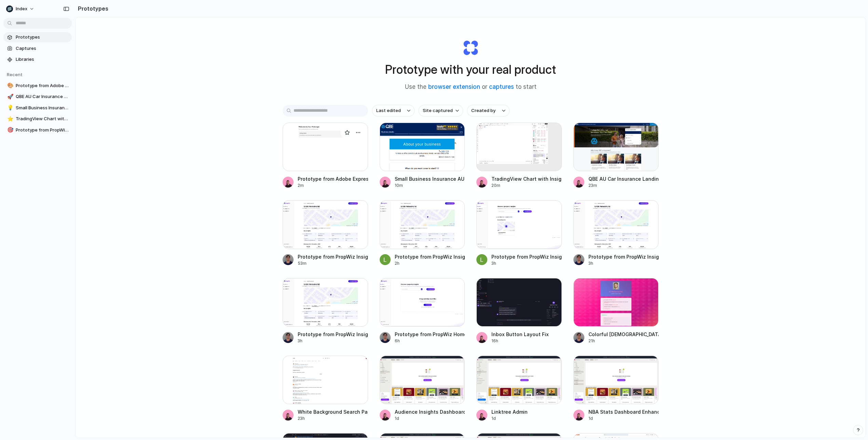 This screenshot has width=868, height=440. I want to click on div: Prototype from Adobe Express, so click(333, 179).